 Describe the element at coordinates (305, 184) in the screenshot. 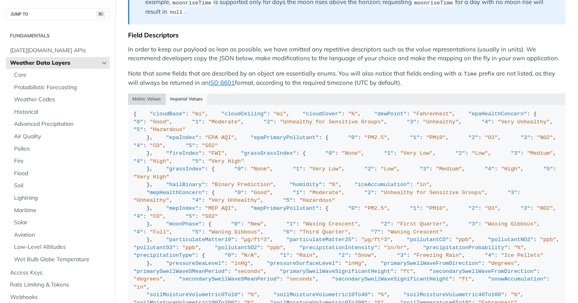

I see `span: "humidity"` at that location.